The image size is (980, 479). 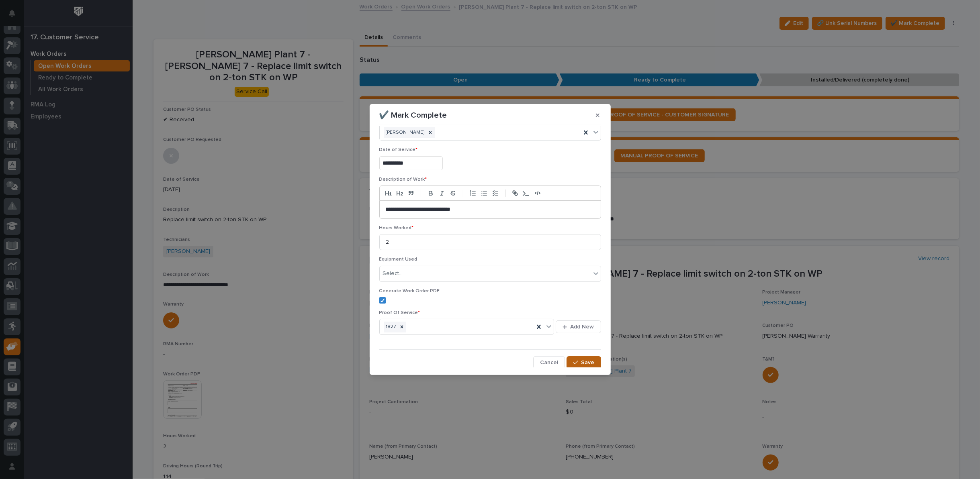 What do you see at coordinates (397, 228) in the screenshot?
I see `span: Hours Worked` at bounding box center [397, 228].